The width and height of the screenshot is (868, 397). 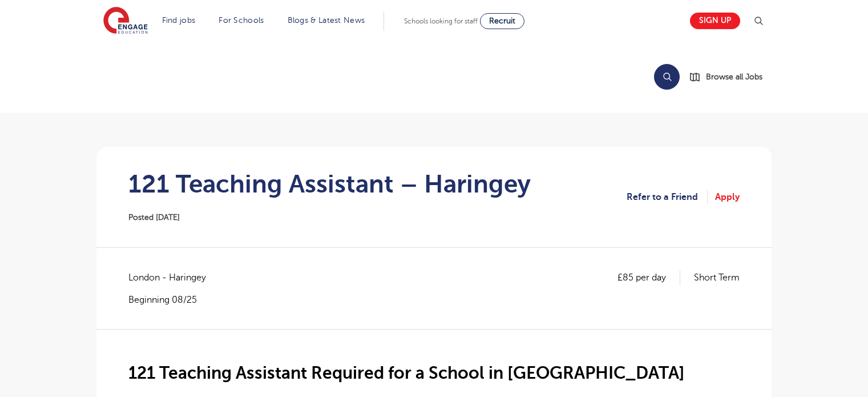 I want to click on a: Blogs & Latest News, so click(x=326, y=20).